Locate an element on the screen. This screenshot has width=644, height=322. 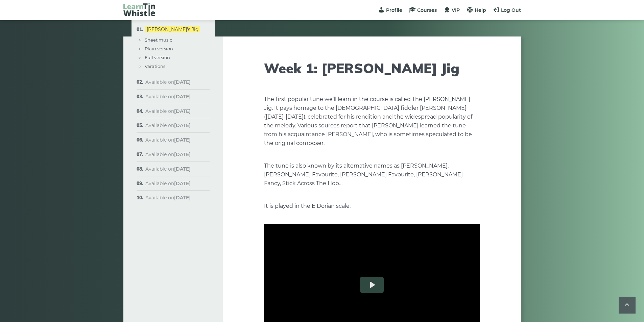
span: Log Out is located at coordinates (511, 10).